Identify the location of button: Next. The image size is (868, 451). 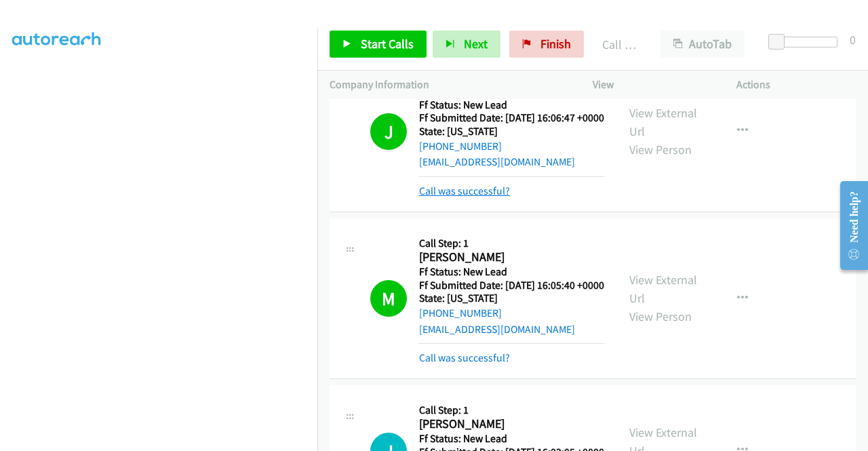
(466, 44).